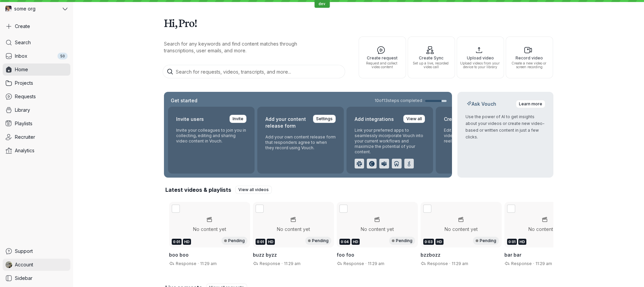 The height and width of the screenshot is (287, 644). Describe the element at coordinates (36, 43) in the screenshot. I see `a: Search` at that location.